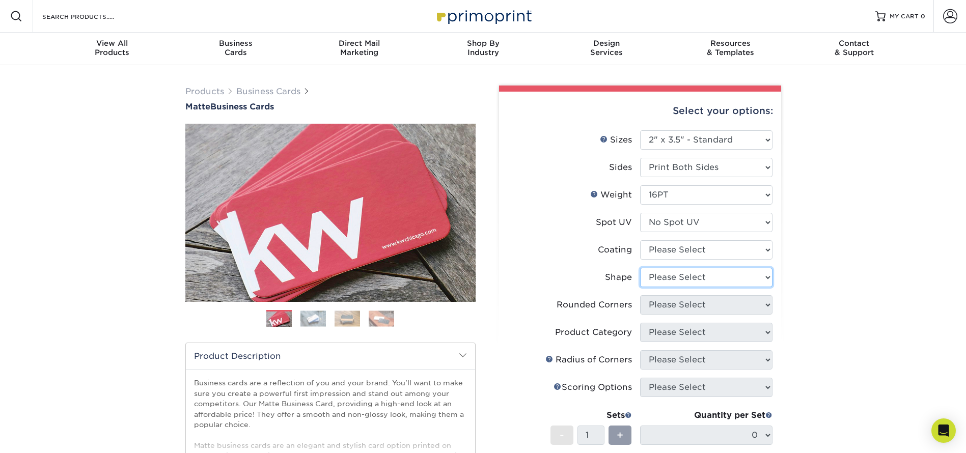 The image size is (966, 453). Describe the element at coordinates (730, 43) in the screenshot. I see `span: Resources` at that location.